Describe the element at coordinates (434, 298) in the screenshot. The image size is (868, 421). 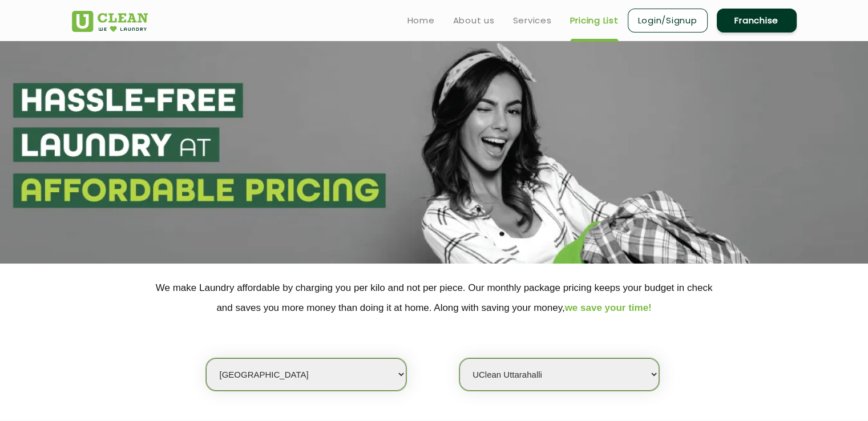
I see `p: We make Laundry affordable by charging you per kilo and not per piece. Our monthly package pricin...` at that location.